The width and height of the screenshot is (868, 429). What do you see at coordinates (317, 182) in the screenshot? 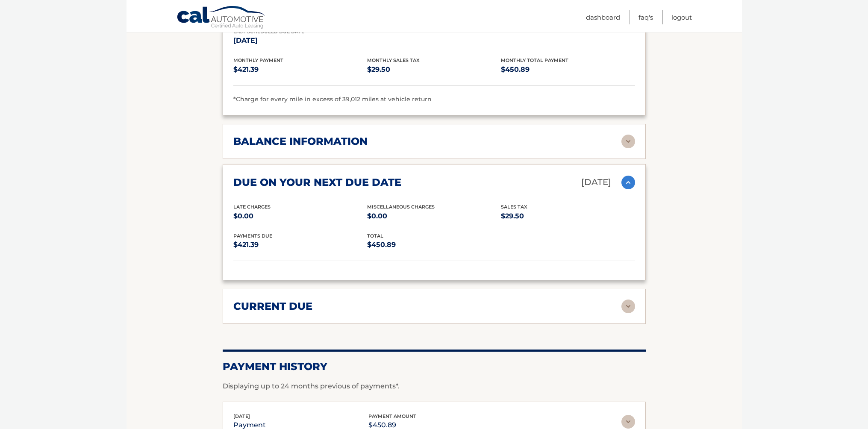
I see `h2: due on your next due date` at bounding box center [317, 182].